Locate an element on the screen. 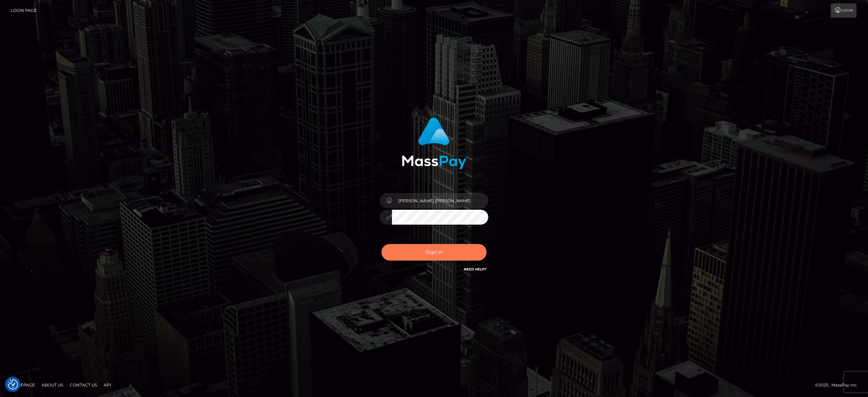 The image size is (868, 397). a: Login is located at coordinates (844, 10).